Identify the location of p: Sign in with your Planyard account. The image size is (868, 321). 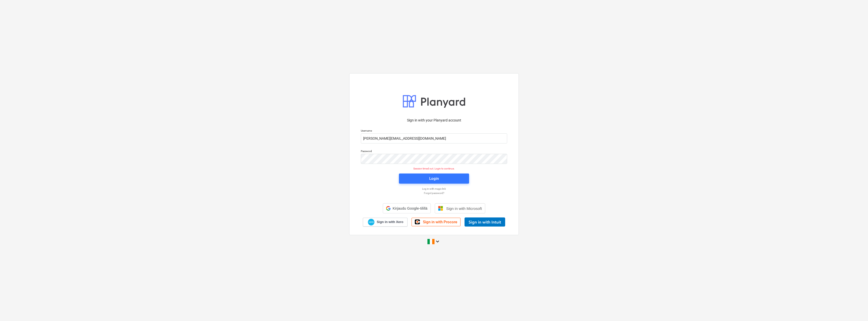
(434, 120).